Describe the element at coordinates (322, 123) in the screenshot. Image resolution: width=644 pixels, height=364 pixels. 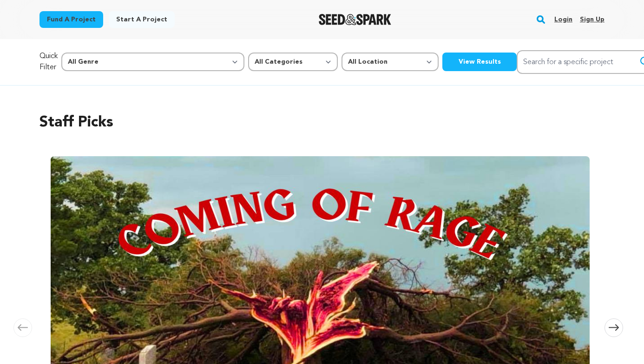
I see `h2: Staff Picks` at that location.